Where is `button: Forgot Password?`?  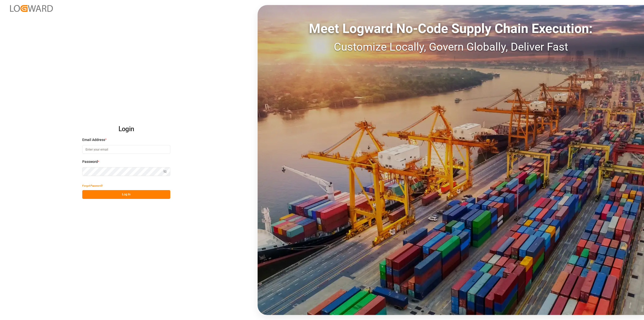 button: Forgot Password? is located at coordinates (93, 186).